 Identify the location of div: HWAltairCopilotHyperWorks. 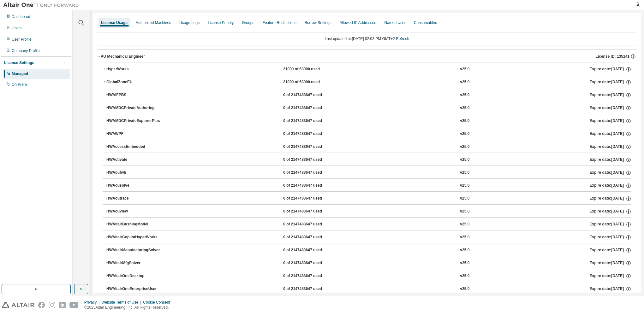
(135, 237).